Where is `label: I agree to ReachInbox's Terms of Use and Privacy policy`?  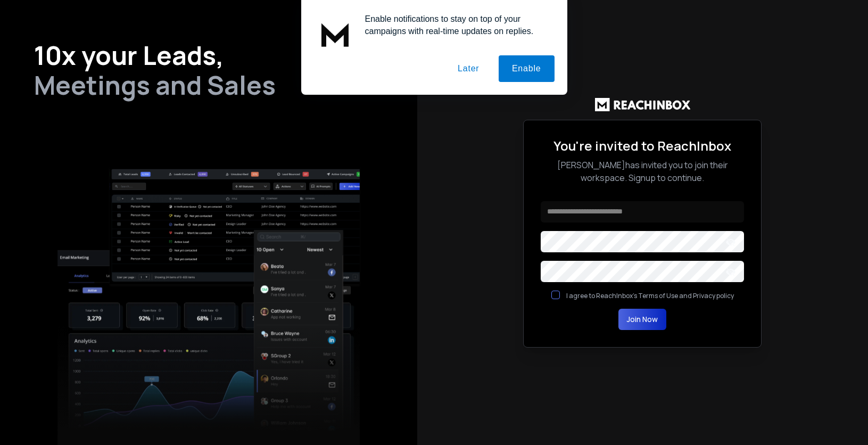 label: I agree to ReachInbox's Terms of Use and Privacy policy is located at coordinates (650, 295).